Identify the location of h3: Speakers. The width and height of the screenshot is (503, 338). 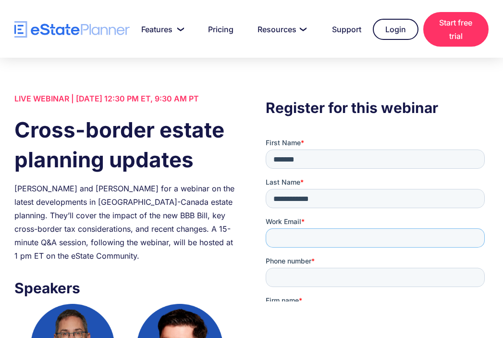
(126, 288).